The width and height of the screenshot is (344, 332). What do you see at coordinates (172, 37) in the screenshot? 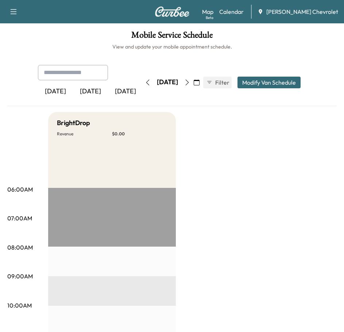
I see `h1: Mobile Service Schedule` at bounding box center [172, 37].